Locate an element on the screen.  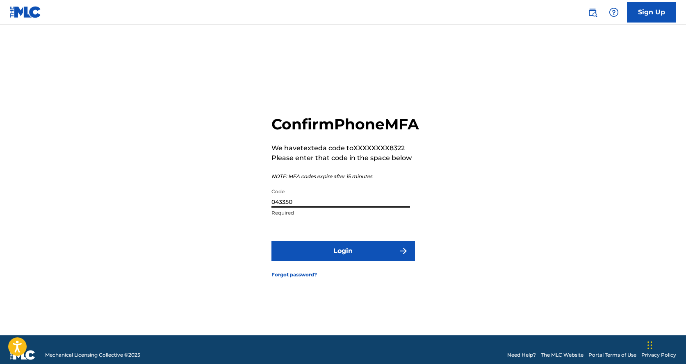
img: logo is located at coordinates (23, 355).